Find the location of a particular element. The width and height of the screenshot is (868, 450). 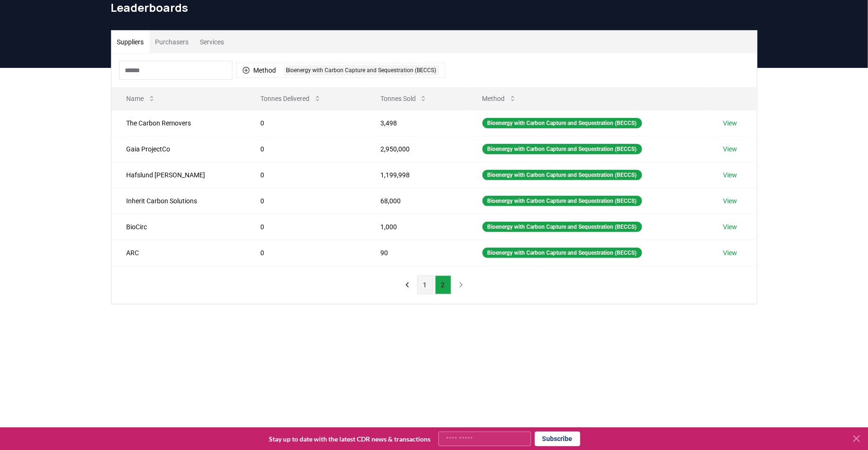

td: Inherit Carbon Solutions is located at coordinates (178, 201).